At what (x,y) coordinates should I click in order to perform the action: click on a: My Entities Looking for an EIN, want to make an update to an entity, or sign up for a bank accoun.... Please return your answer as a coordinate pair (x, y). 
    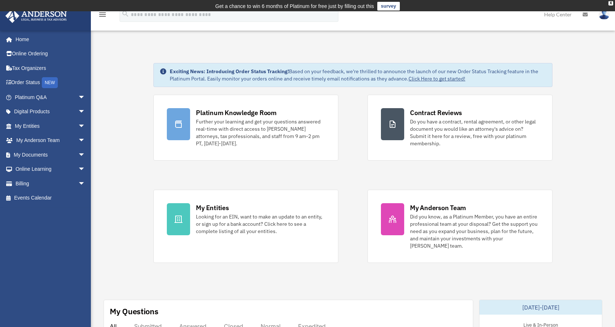
    Looking at the image, I should click on (246, 226).